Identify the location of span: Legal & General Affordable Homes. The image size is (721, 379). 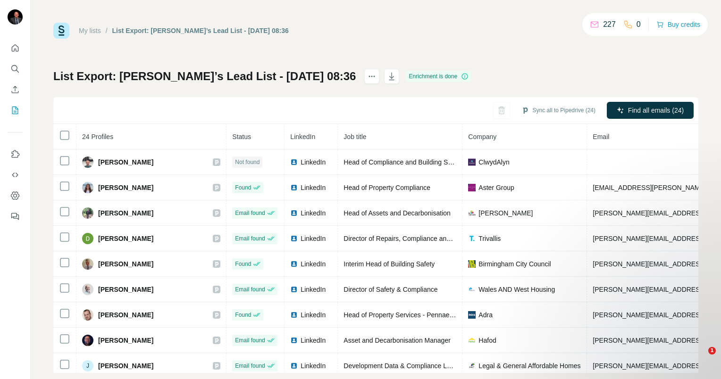
(529, 366).